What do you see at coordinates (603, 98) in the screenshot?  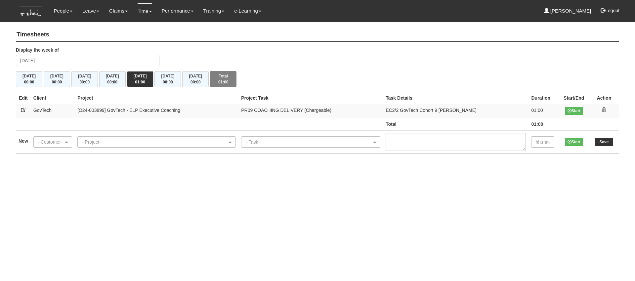 I see `th: Action` at bounding box center [603, 98].